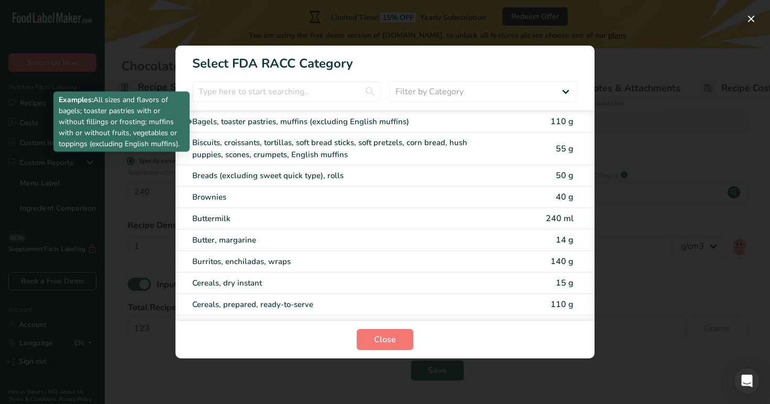 The image size is (770, 404). I want to click on div: Cereals, prepared, ready-to-serve, so click(341, 304).